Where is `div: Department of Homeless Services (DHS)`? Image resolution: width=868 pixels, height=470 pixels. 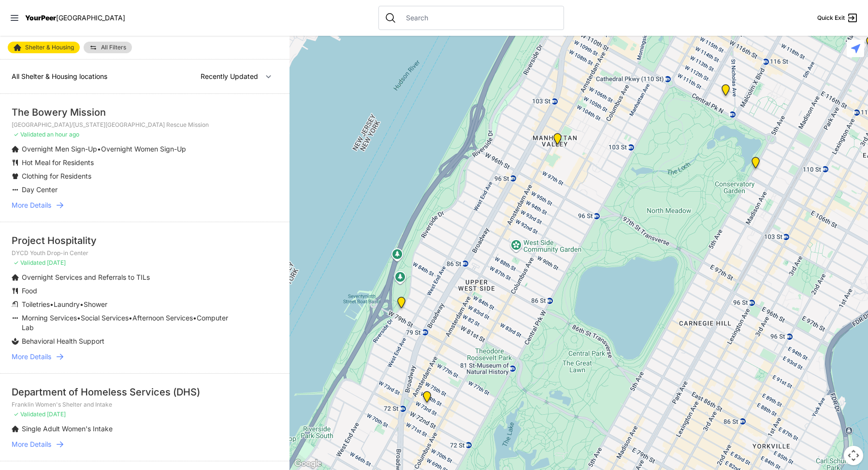
div: Department of Homeless Services (DHS) is located at coordinates (145, 392).